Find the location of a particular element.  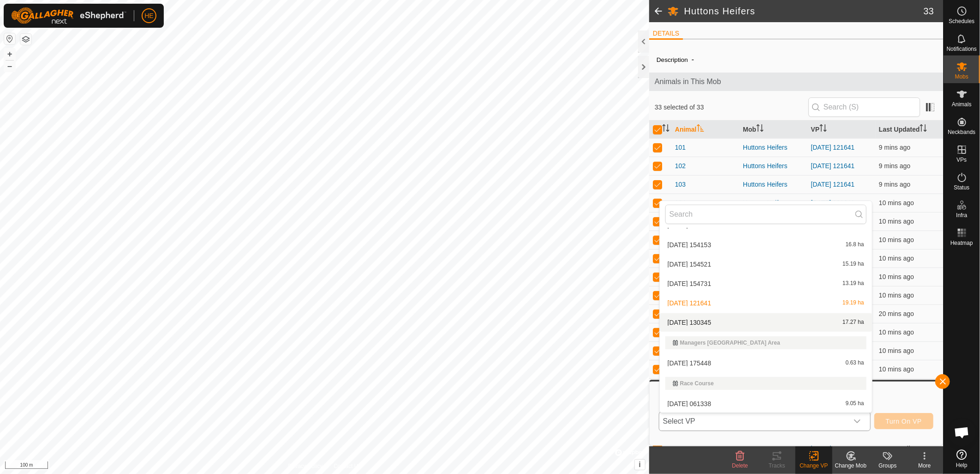

span: 103 is located at coordinates (680, 184).